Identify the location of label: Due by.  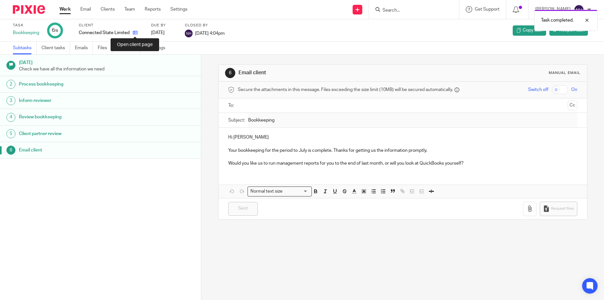
(164, 25).